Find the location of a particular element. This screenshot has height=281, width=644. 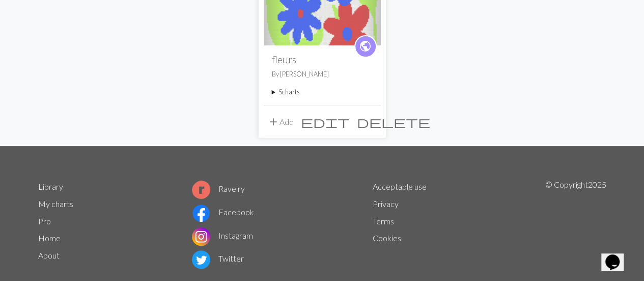

i: public is located at coordinates (365, 47).